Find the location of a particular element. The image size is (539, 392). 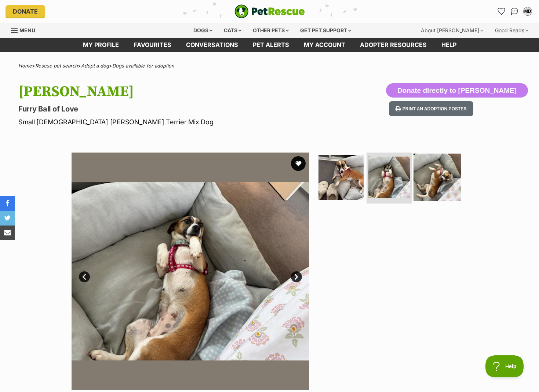

p: Furry Ball of Love is located at coordinates (173, 109).